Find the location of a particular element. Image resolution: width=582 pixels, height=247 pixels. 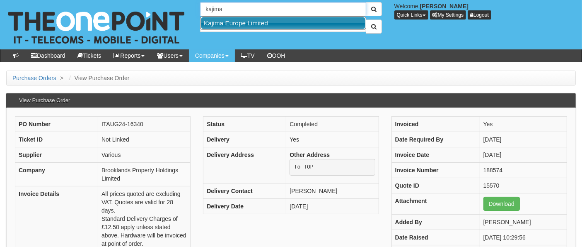

th: Status is located at coordinates (245, 124).